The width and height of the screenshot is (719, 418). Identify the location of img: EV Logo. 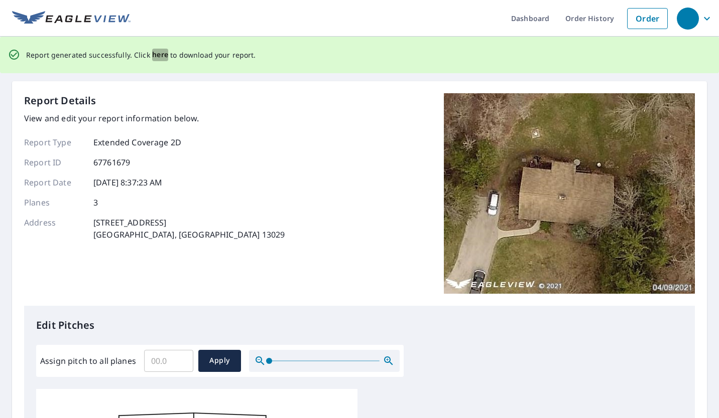
(71, 19).